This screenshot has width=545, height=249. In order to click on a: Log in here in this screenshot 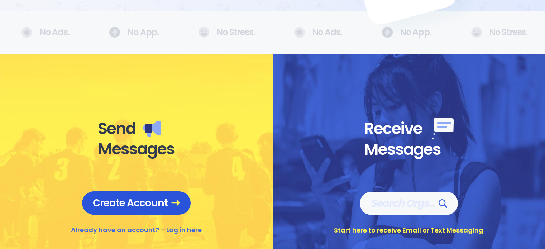, I will do `click(184, 230)`.